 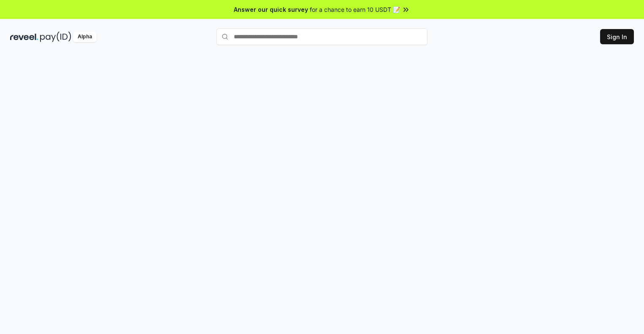 I want to click on span: for a chance to earn 10 USDT 📝, so click(x=355, y=9).